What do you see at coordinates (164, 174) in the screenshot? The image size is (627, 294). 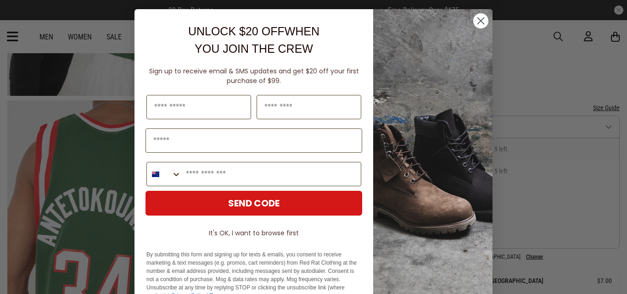 I see `button: Search Countries` at bounding box center [164, 174].